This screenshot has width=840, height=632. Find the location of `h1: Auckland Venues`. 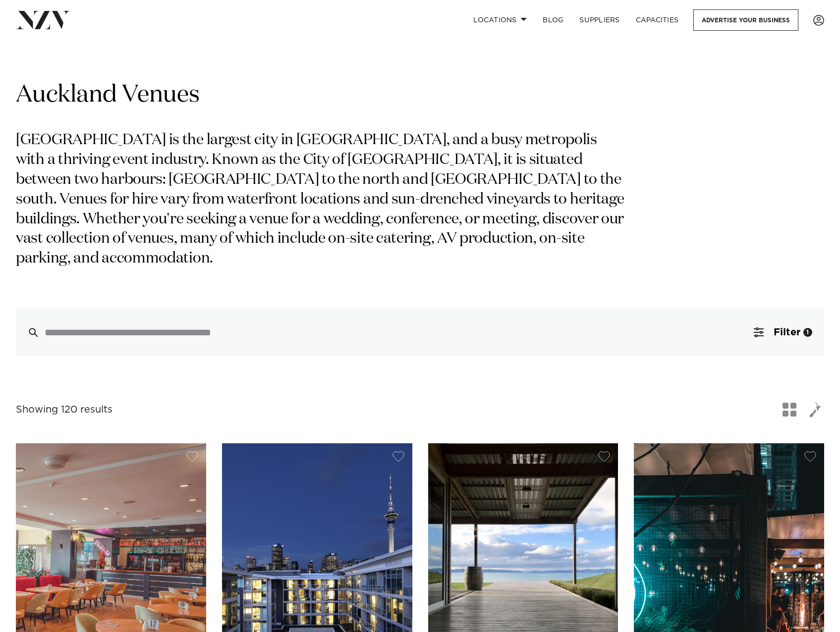

h1: Auckland Venues is located at coordinates (420, 95).